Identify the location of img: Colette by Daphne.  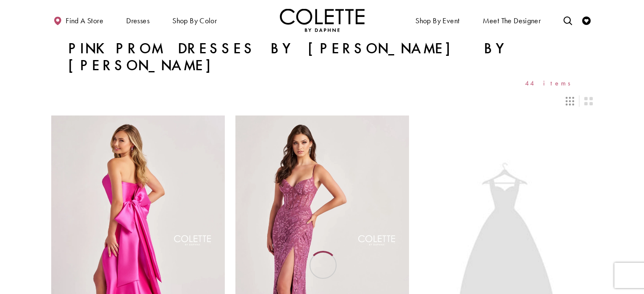
(322, 20).